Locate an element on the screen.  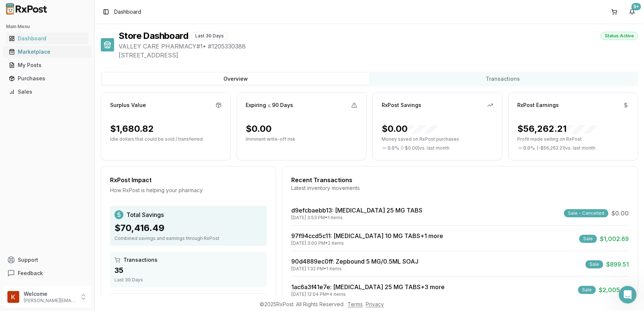
p: Imminent write-off risk is located at coordinates (301, 139).